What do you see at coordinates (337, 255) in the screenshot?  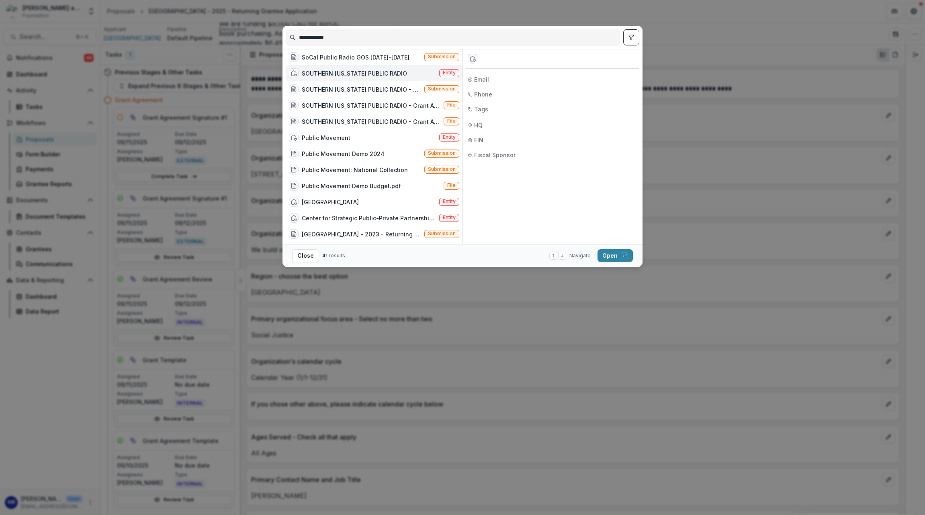 I see `span: results` at bounding box center [337, 255].